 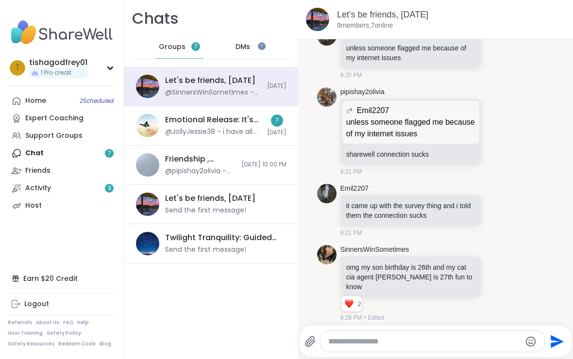 I want to click on span: Emil2207, so click(x=373, y=111).